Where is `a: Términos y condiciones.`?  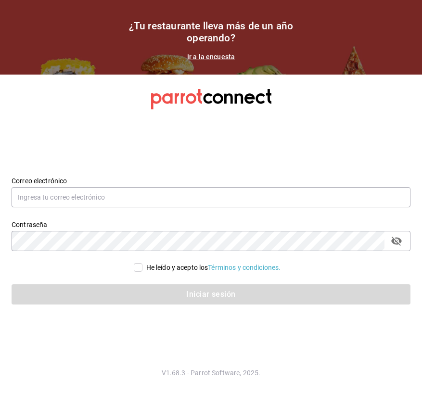 a: Términos y condiciones. is located at coordinates (244, 268).